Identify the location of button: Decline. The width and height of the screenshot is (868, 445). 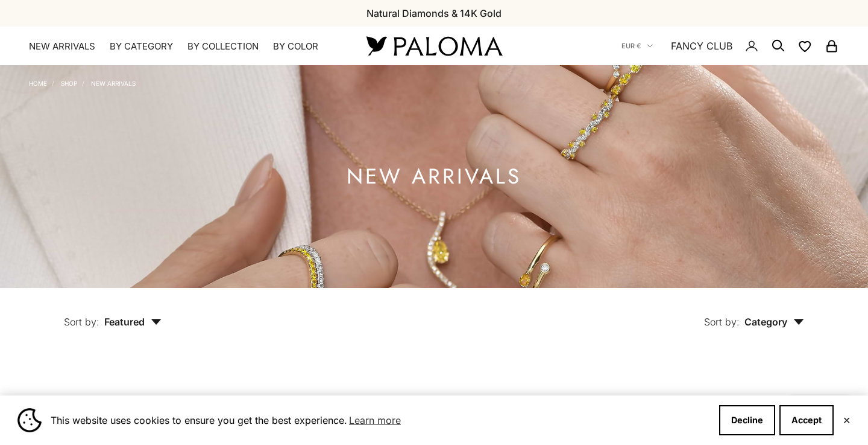
(747, 419).